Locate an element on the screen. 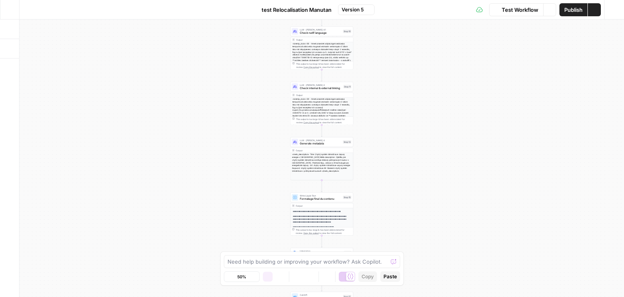 This screenshot has height=297, width=624. g: Edge from step_13 to step_15 is located at coordinates (322, 186).